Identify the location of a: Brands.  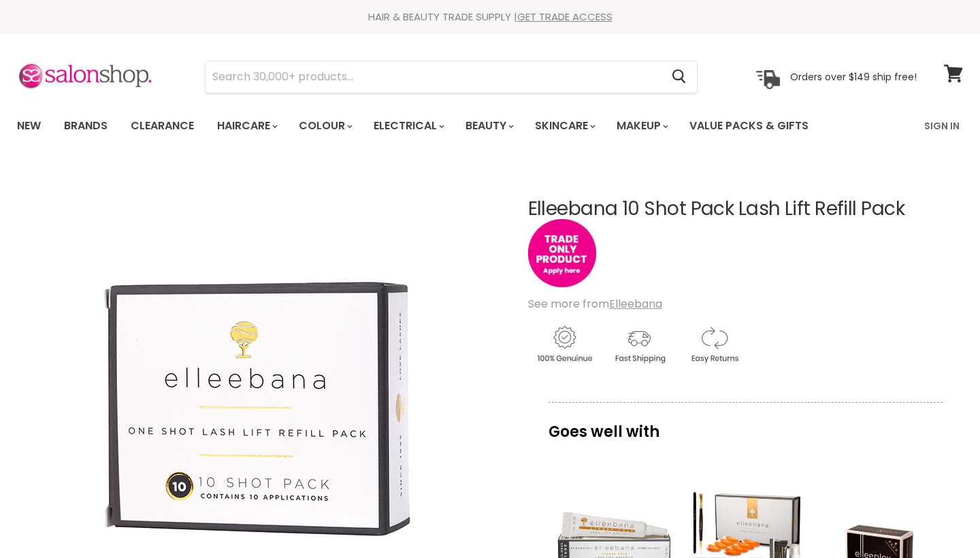
(86, 126).